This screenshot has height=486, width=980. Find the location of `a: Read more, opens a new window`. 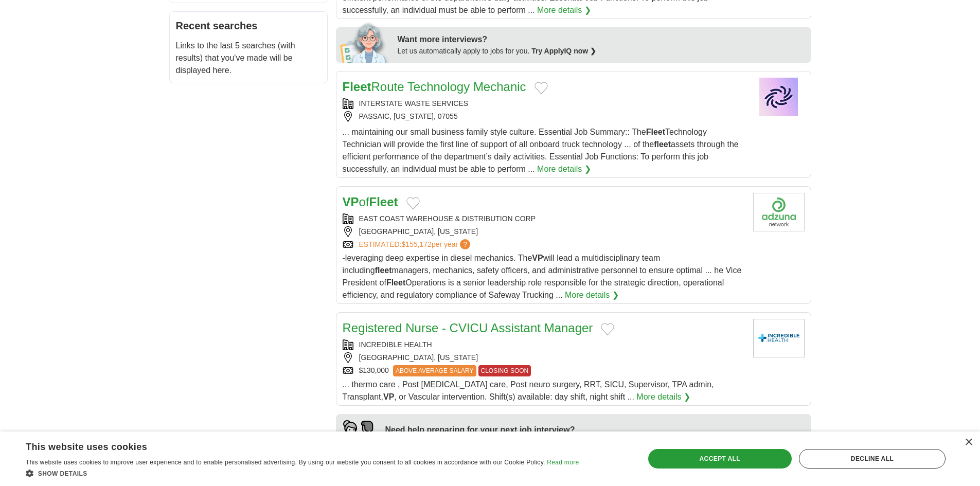

a: Read more, opens a new window is located at coordinates (563, 462).